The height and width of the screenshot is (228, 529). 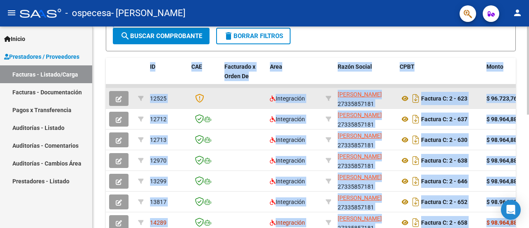 What do you see at coordinates (158, 160) in the screenshot?
I see `span: 12970` at bounding box center [158, 160].